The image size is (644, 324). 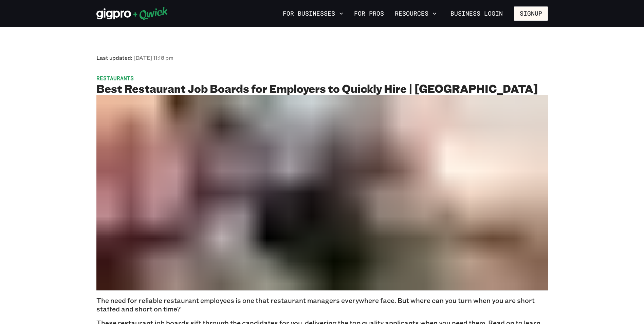 What do you see at coordinates (416, 14) in the screenshot?
I see `button: Resources` at bounding box center [416, 14].